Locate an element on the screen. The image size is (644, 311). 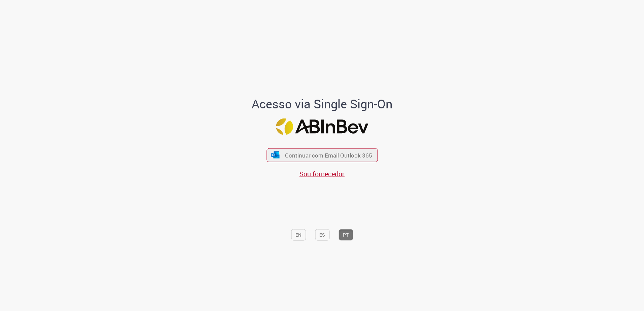
button: ícone Azure/Microsoft 360 Continuar com Email Outlook 365 is located at coordinates (322, 155).